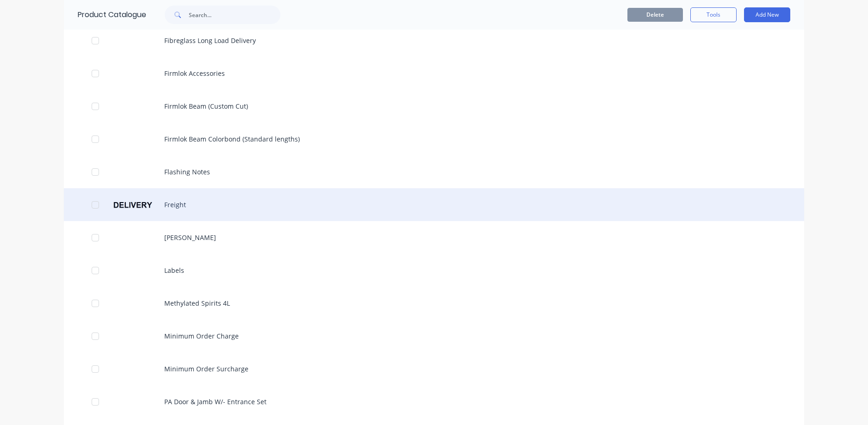  I want to click on div: Firmlok Accessories, so click(434, 73).